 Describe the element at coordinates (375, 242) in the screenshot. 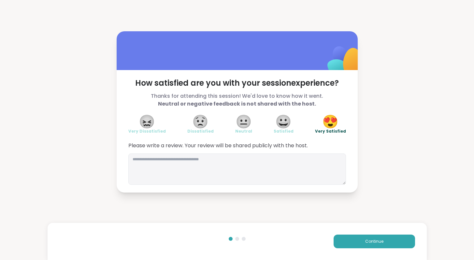

I see `button: Continue` at that location.